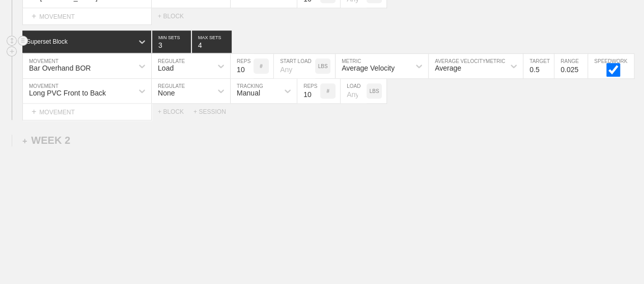  I want to click on div: Long PVC Front to Back, so click(67, 93).